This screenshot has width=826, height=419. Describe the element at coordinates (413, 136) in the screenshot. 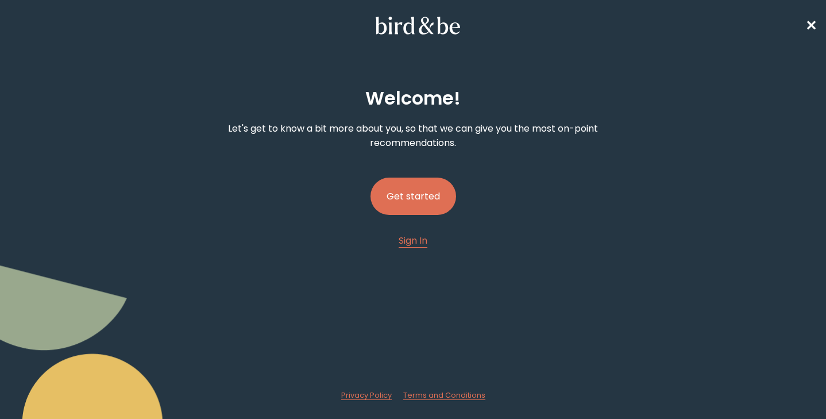

I see `p: Let's get to know a bit more about you, so that we can give you the most on-point recommendations.` at that location.